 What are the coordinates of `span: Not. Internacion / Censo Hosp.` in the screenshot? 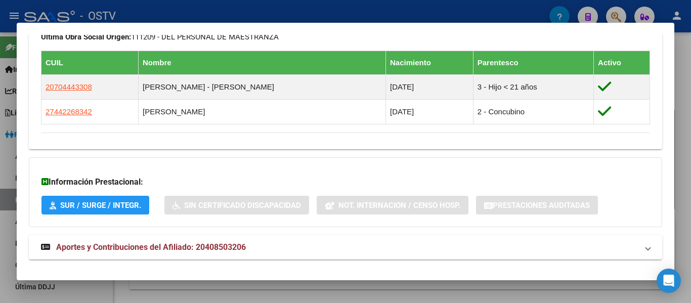 It's located at (399, 205).